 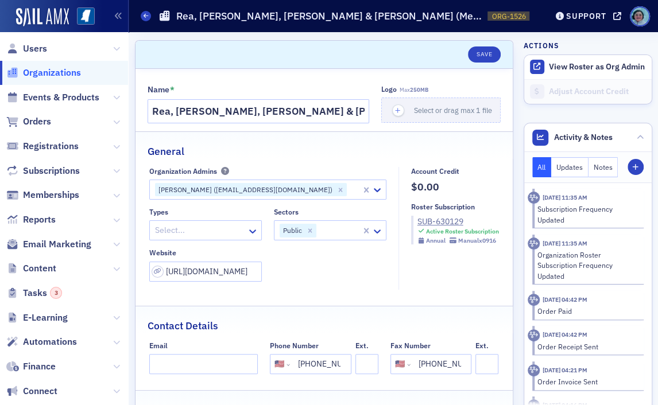 I want to click on div: Subscription Frequency Updated, so click(x=586, y=214).